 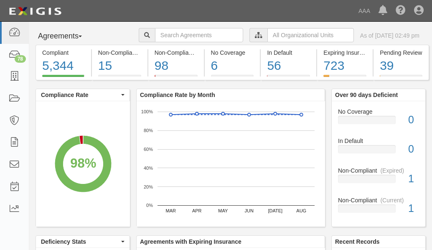 I want to click on a: No Coverage0, so click(x=379, y=122).